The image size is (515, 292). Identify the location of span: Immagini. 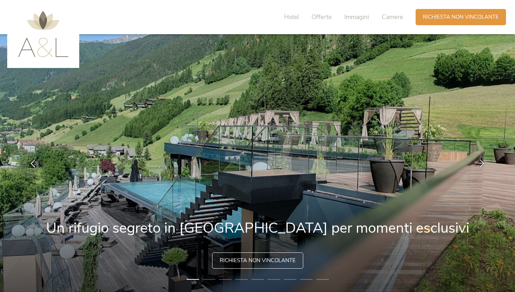
(356, 17).